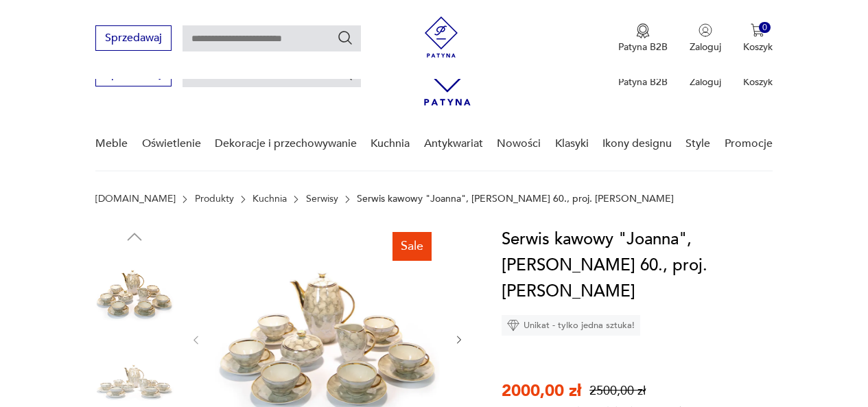  What do you see at coordinates (541, 391) in the screenshot?
I see `p: 2000,00 zł` at bounding box center [541, 391].